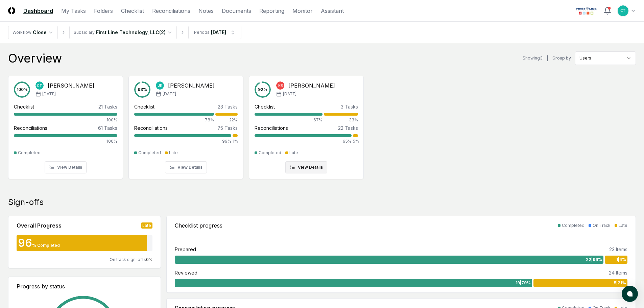 The width and height of the screenshot is (644, 308). Describe the element at coordinates (228, 106) in the screenshot. I see `div: 23 Tasks` at that location.